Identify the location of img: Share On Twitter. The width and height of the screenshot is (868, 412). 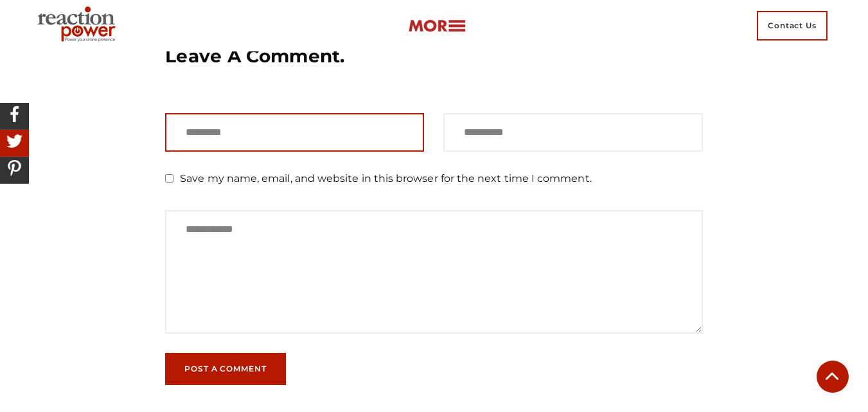
(14, 141).